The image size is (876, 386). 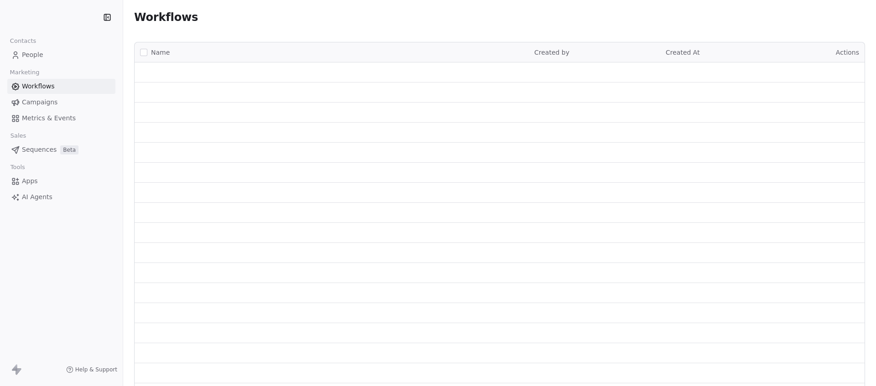 What do you see at coordinates (61, 118) in the screenshot?
I see `a: Metrics & Events` at bounding box center [61, 118].